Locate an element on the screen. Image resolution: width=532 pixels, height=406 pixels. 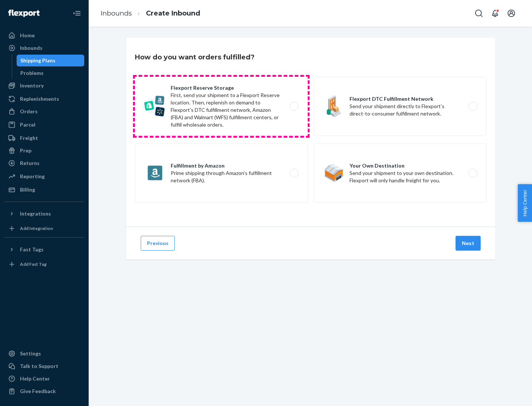
a: Freight is located at coordinates (44, 138).